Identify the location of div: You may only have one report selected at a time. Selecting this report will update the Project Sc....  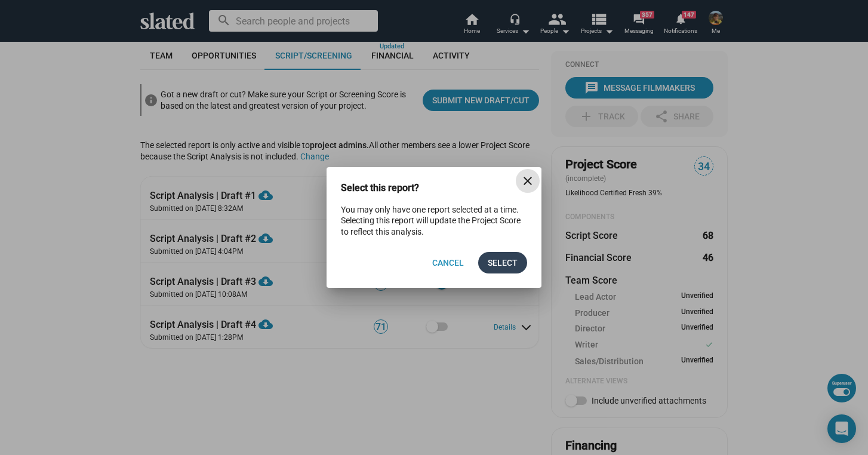
(434, 221).